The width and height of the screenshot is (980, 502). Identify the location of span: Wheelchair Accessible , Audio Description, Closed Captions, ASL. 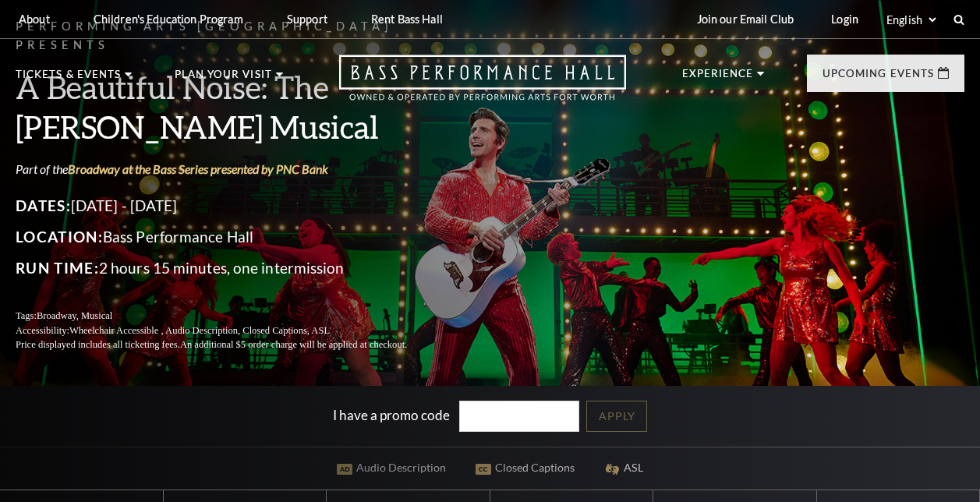
(200, 331).